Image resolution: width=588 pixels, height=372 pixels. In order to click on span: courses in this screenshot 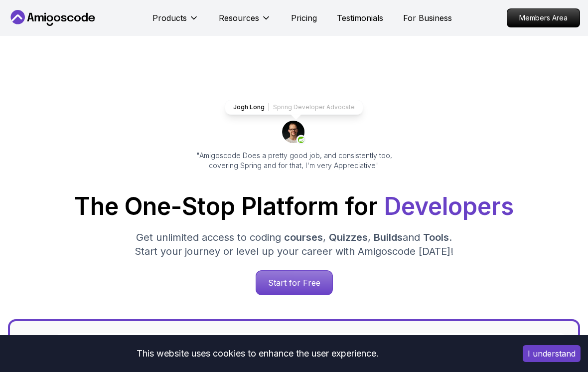, I will do `click(303, 238)`.